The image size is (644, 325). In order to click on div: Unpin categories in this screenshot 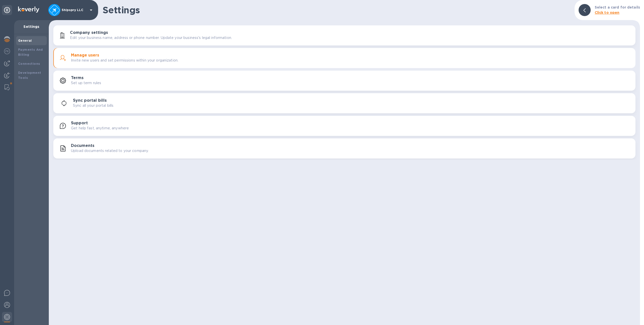, I will do `click(7, 10)`.